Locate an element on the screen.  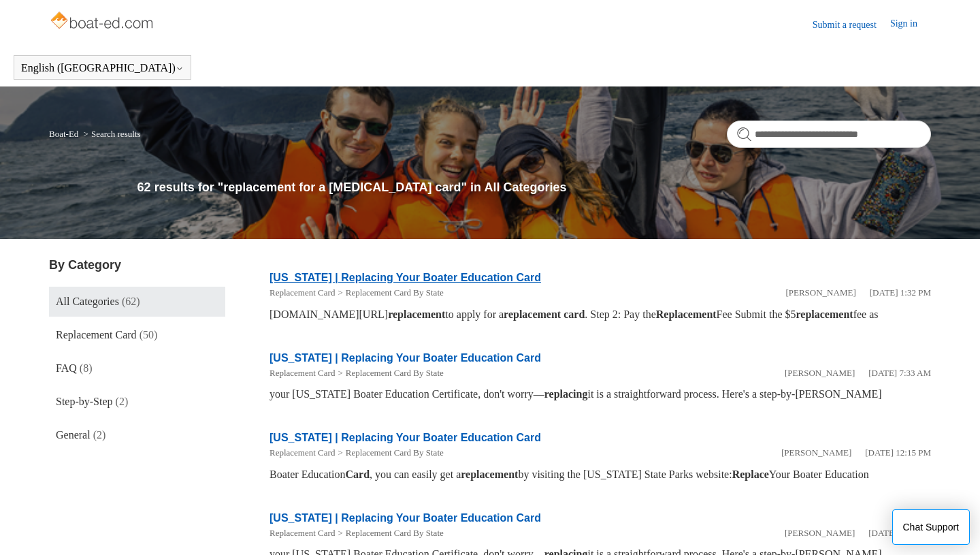
a: Replacement Card (50) is located at coordinates (136, 335).